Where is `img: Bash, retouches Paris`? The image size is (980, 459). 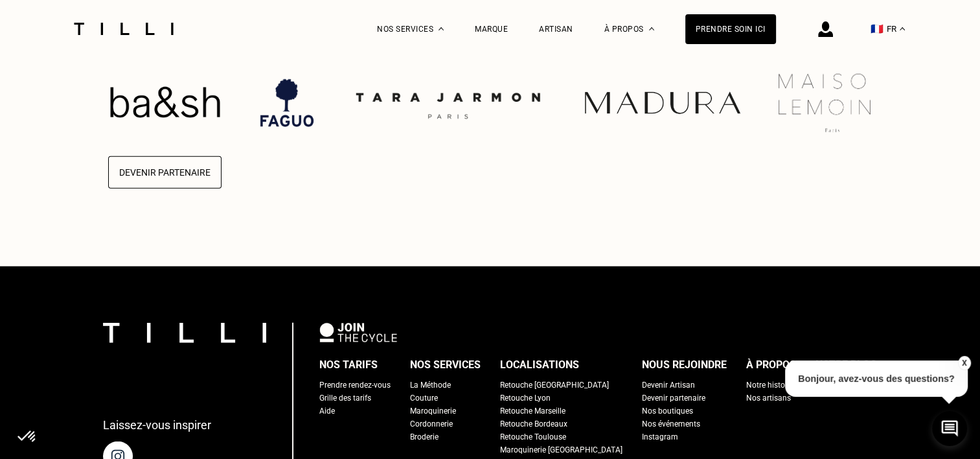 img: Bash, retouches Paris is located at coordinates (162, 103).